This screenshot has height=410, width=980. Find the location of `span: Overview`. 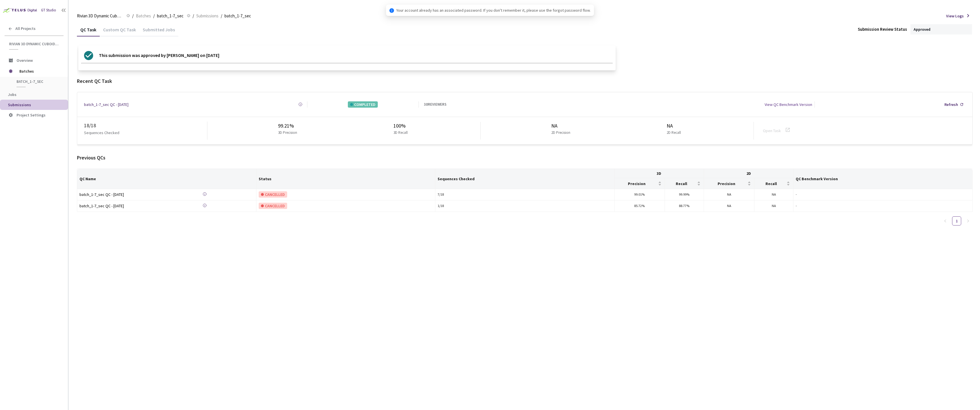

span: Overview is located at coordinates (24, 60).